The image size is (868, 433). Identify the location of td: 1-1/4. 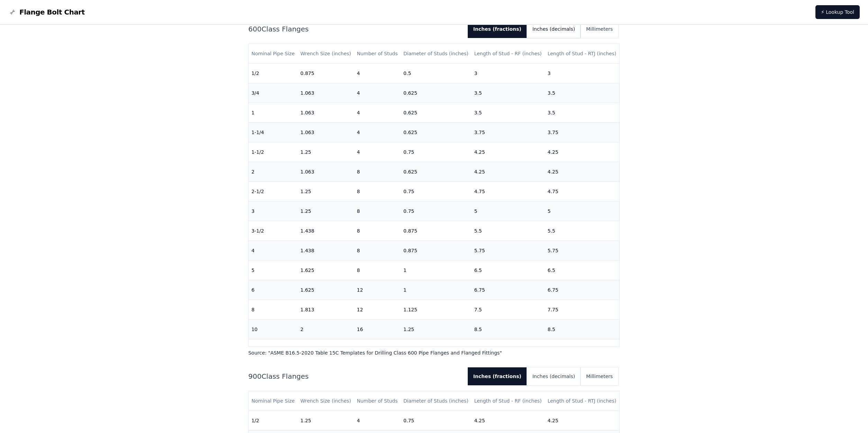
(273, 132).